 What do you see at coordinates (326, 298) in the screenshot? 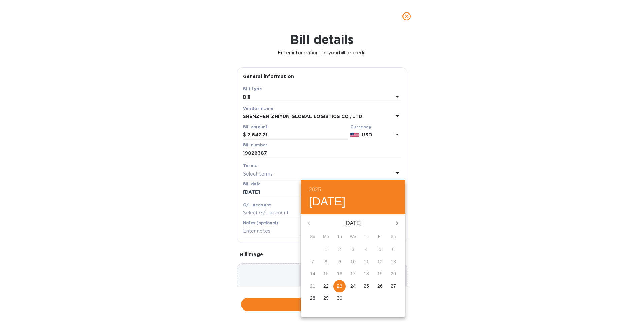
I see `p: 29` at bounding box center [326, 298].